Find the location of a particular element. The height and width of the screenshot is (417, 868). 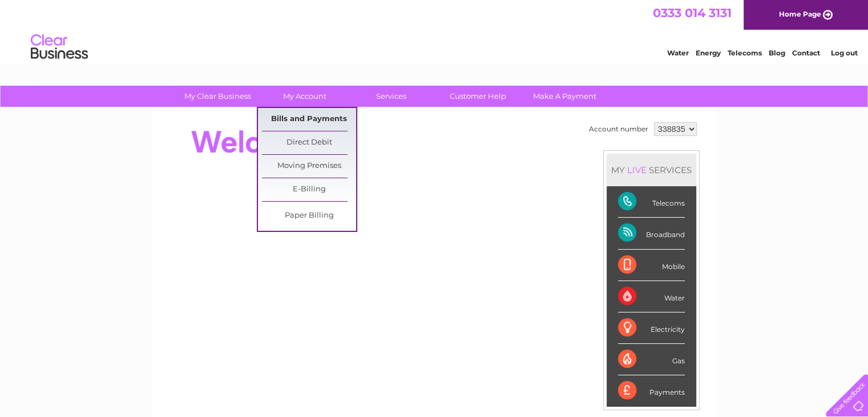

a: Water is located at coordinates (678, 52).